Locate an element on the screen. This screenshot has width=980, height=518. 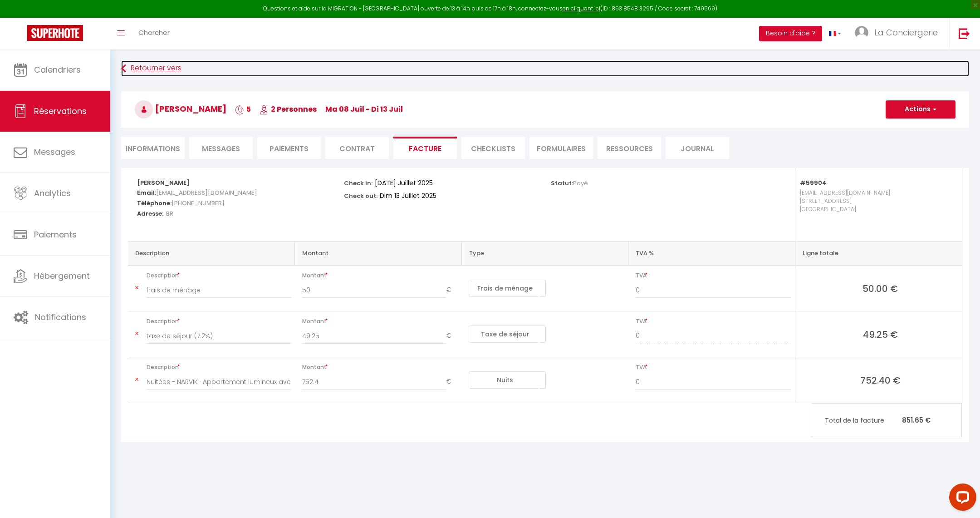
th: Ligne totale is located at coordinates (878, 253).